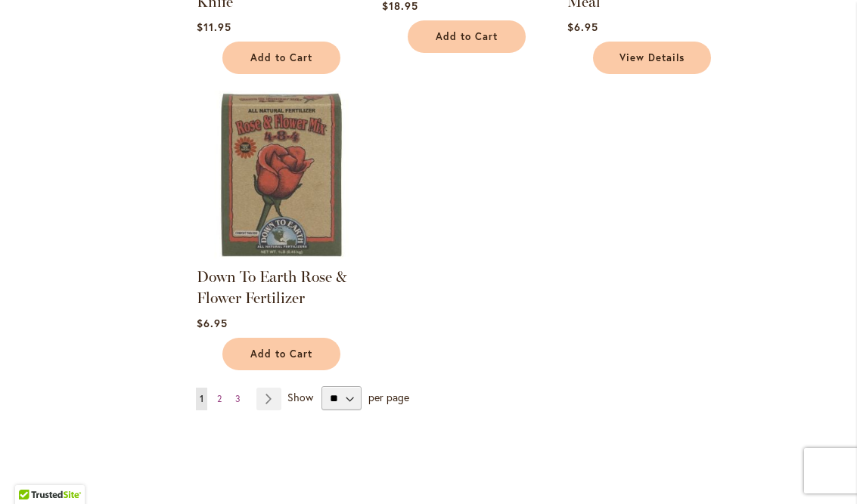 This screenshot has width=857, height=504. Describe the element at coordinates (238, 399) in the screenshot. I see `a: 3` at that location.